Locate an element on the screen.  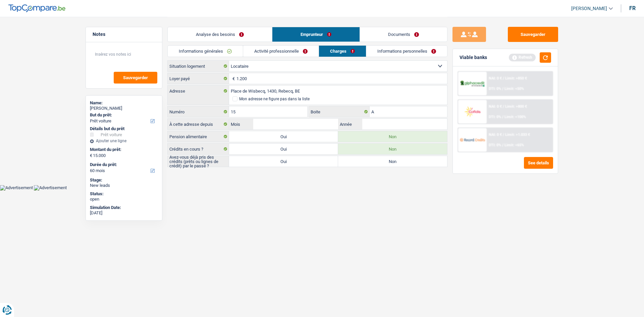
a: Informations personnelles is located at coordinates (407, 51).